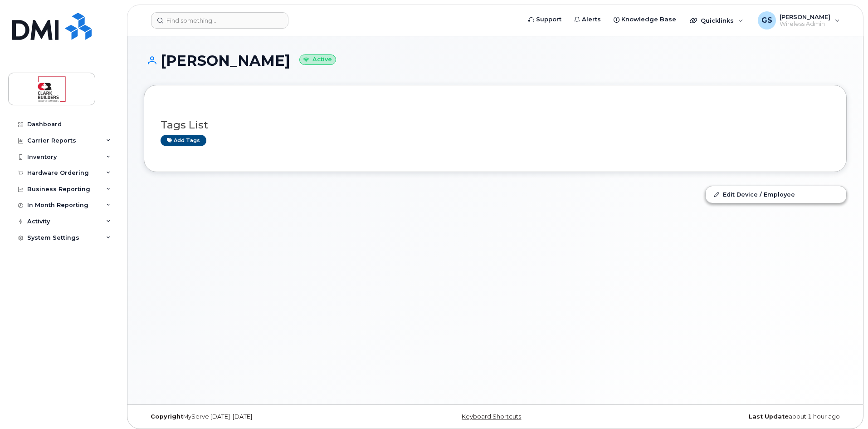 This screenshot has width=868, height=429. What do you see at coordinates (776, 194) in the screenshot?
I see `a: Edit Device / Employee` at bounding box center [776, 194].